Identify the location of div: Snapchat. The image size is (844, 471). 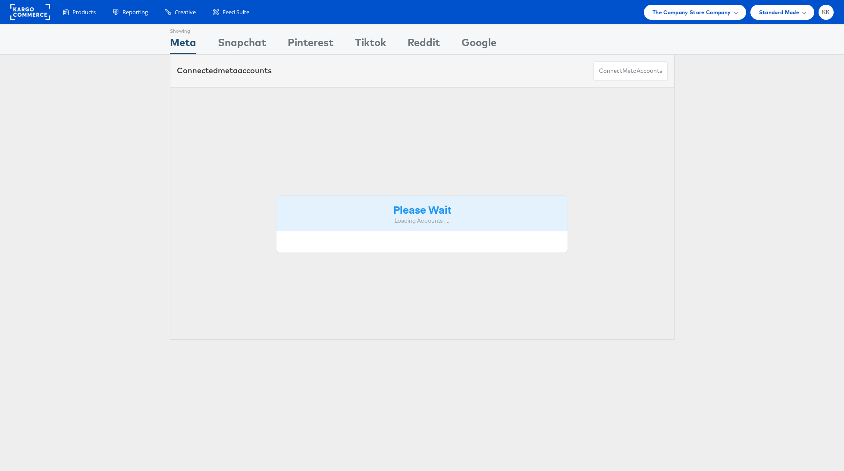
(242, 44).